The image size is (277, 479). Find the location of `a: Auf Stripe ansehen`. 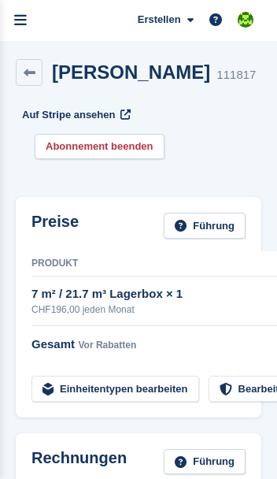

a: Auf Stripe ansehen is located at coordinates (75, 114).